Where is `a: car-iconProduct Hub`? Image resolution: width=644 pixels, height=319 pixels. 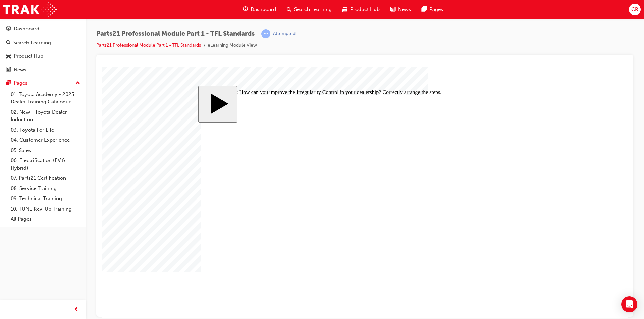 a: car-iconProduct Hub is located at coordinates (361, 9).